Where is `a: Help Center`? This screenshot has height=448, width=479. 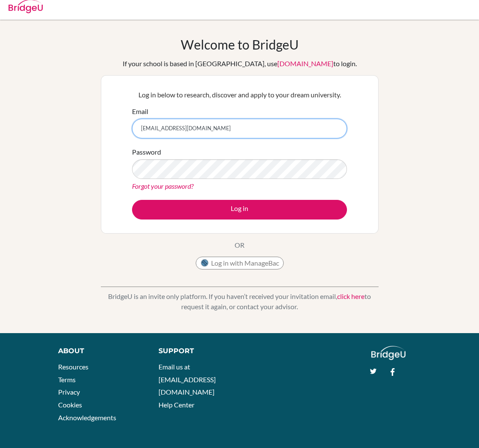
a: Help Center is located at coordinates (176, 404).